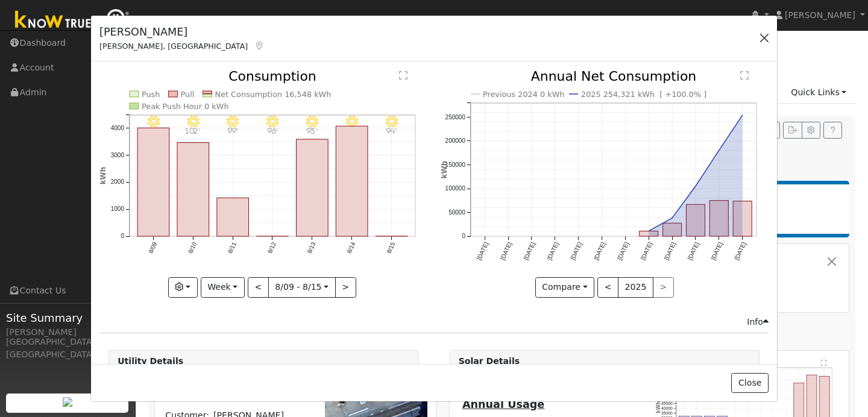 This screenshot has width=868, height=417. What do you see at coordinates (273, 94) in the screenshot?
I see `text: Net Consumption 16,548 kWh` at bounding box center [273, 94].